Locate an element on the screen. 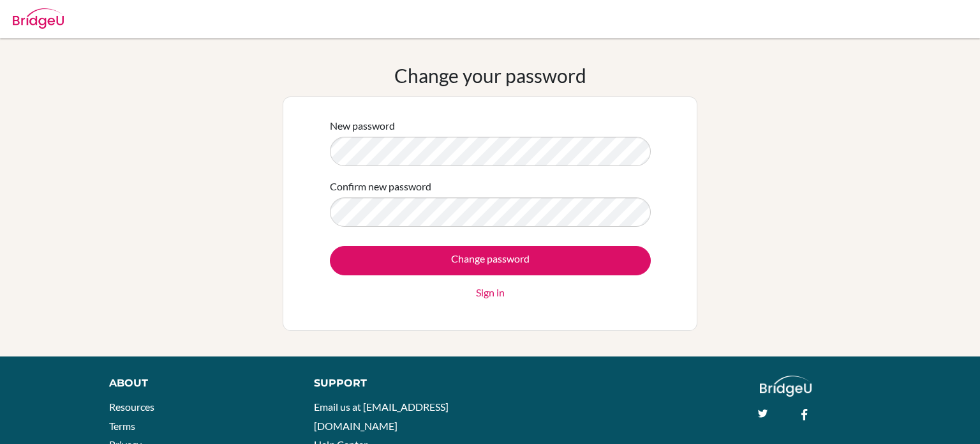  label: Confirm new password is located at coordinates (380, 187).